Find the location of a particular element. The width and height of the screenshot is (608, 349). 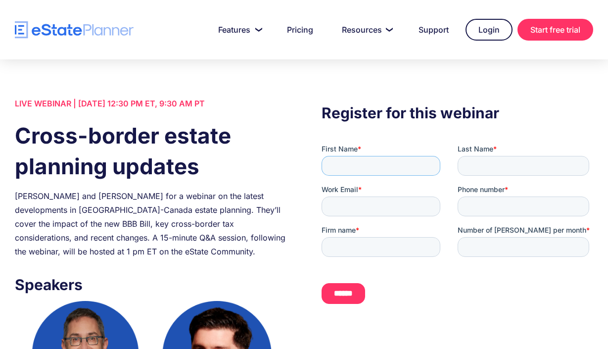

a: Start free trial is located at coordinates (555, 30).